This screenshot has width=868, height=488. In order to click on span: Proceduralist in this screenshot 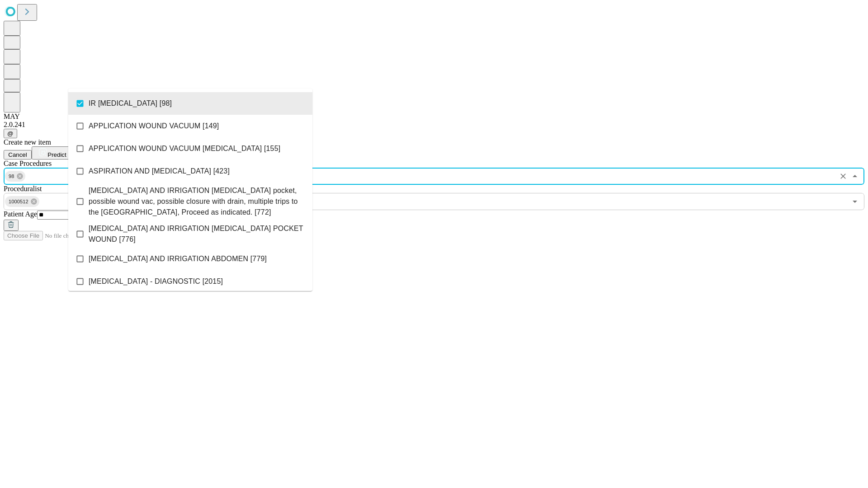, I will do `click(23, 189)`.